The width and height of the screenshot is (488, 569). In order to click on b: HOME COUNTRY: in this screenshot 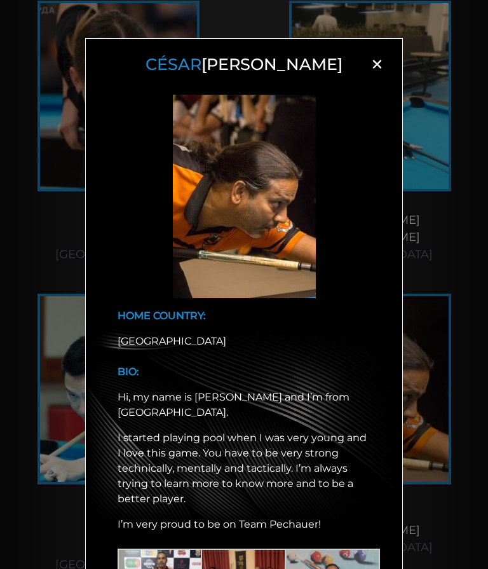, I will do `click(162, 315)`.